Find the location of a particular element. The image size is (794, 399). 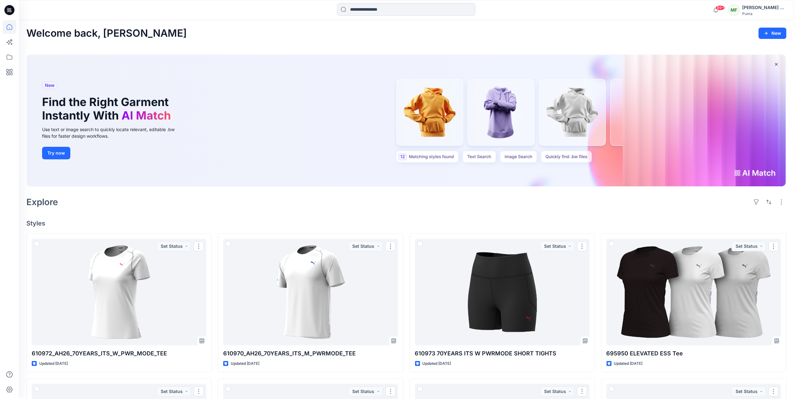

h1: Find the Right Garment Instantly With is located at coordinates (108, 109).